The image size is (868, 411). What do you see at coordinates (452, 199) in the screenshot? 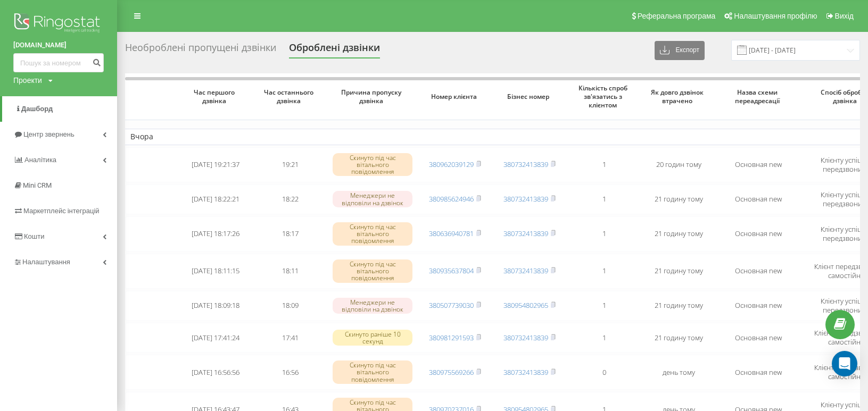
I see `a: 380985624946` at bounding box center [452, 199].